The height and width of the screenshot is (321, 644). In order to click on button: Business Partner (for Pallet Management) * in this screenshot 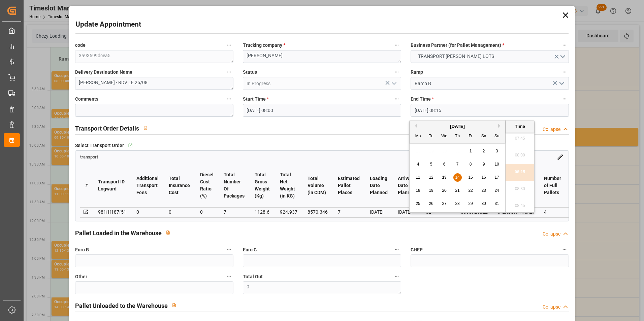, I will do `click(564, 45)`.